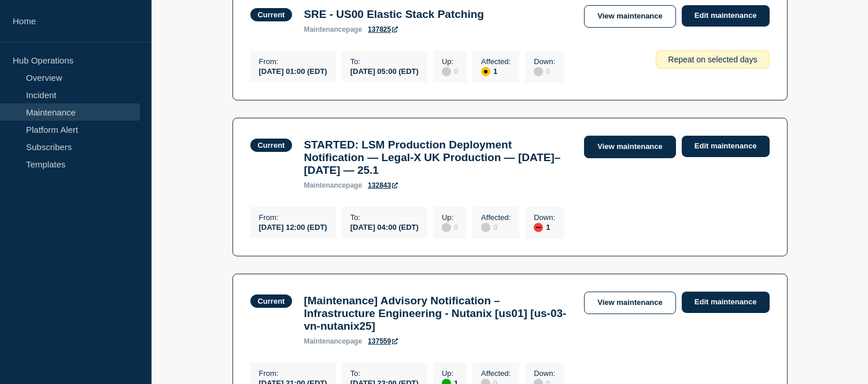 This screenshot has width=868, height=384. Describe the element at coordinates (383, 341) in the screenshot. I see `a: 137559` at that location.